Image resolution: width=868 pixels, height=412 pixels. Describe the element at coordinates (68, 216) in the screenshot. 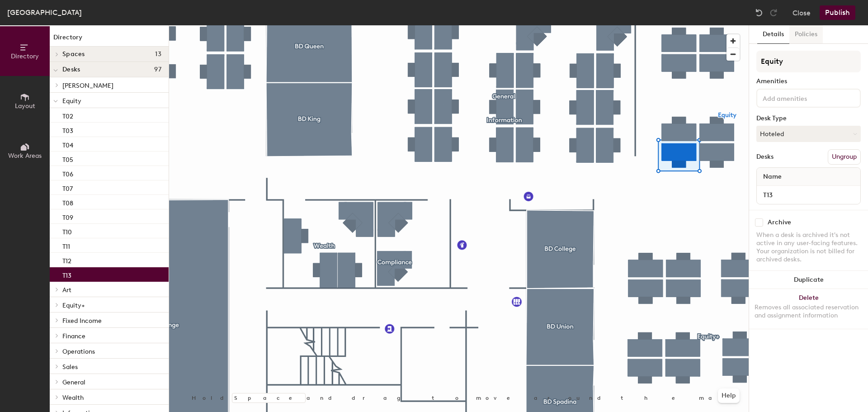

I see `p: T09` at that location.